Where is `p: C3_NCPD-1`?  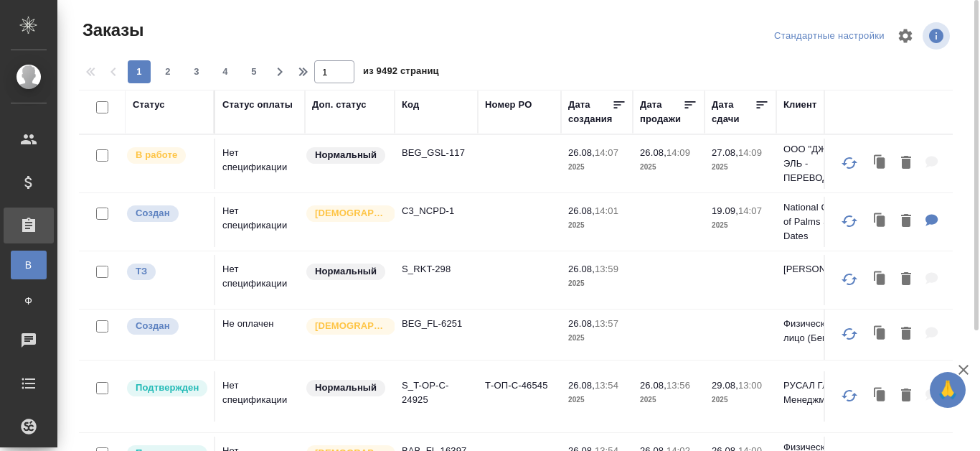 p: C3_NCPD-1 is located at coordinates (437, 211).